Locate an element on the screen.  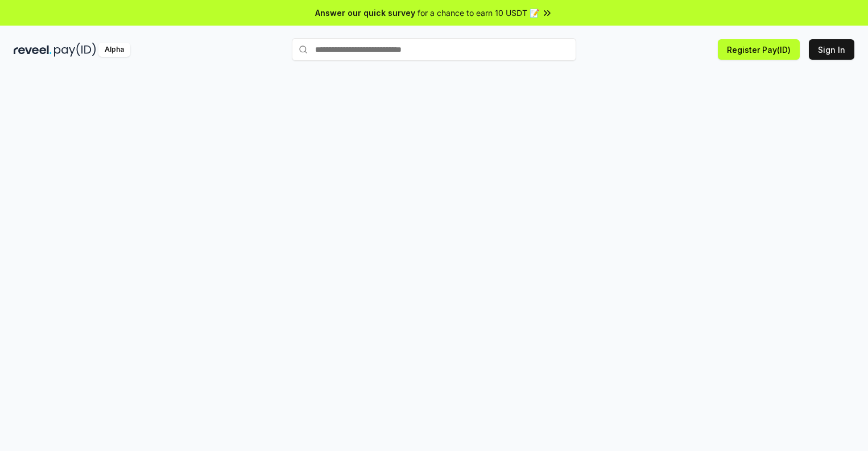
button: Sign In is located at coordinates (831, 49).